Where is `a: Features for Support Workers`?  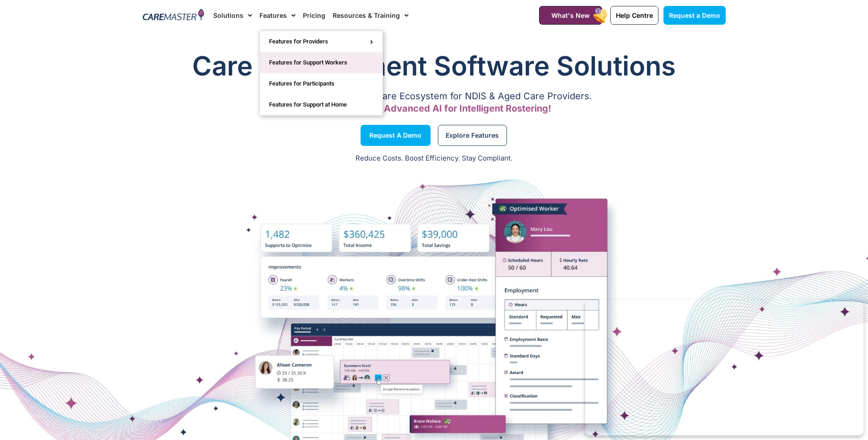
a: Features for Support Workers is located at coordinates (321, 62).